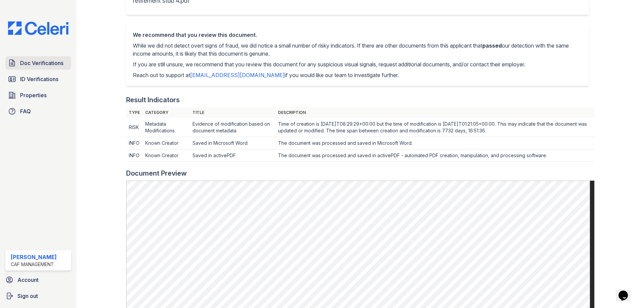  Describe the element at coordinates (28, 280) in the screenshot. I see `span: Account` at that location.